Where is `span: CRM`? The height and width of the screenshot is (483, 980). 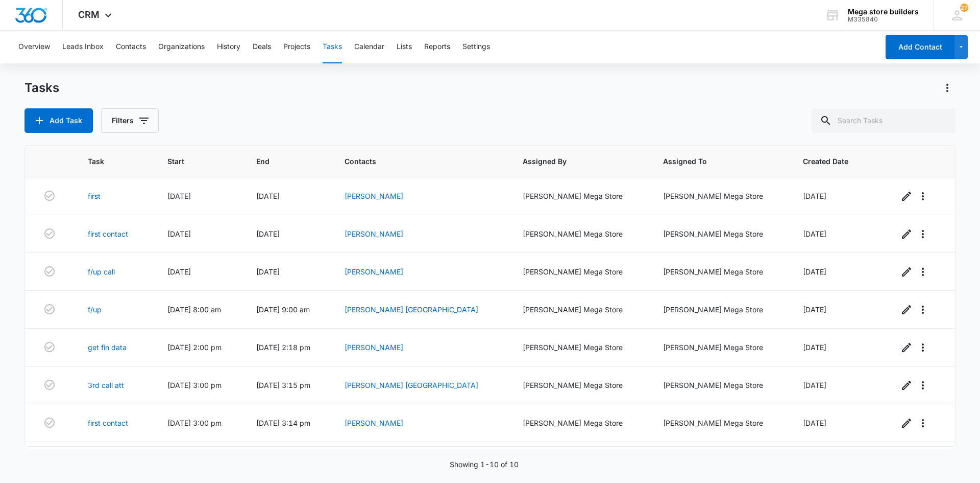
span: CRM is located at coordinates (89, 14).